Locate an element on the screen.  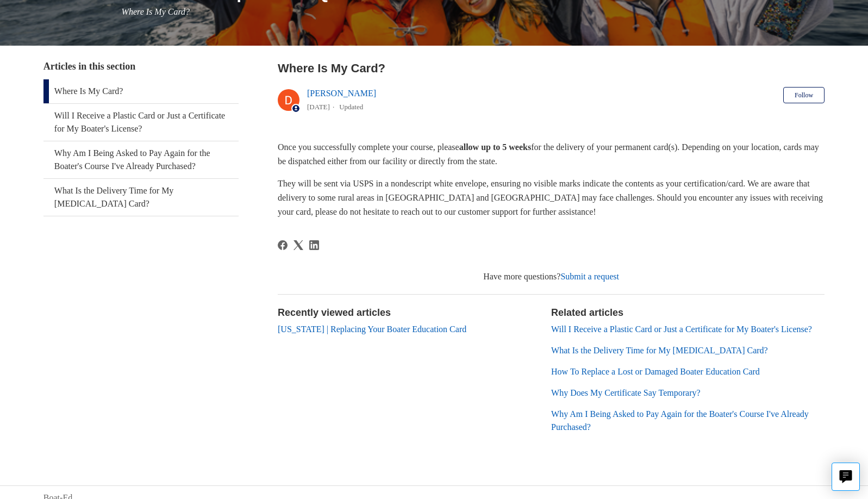
button: Follow Article is located at coordinates (804, 95).